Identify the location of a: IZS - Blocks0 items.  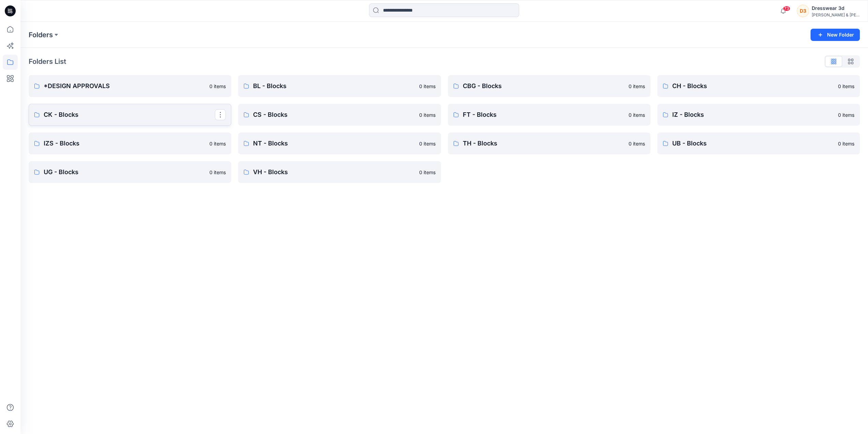
(130, 143).